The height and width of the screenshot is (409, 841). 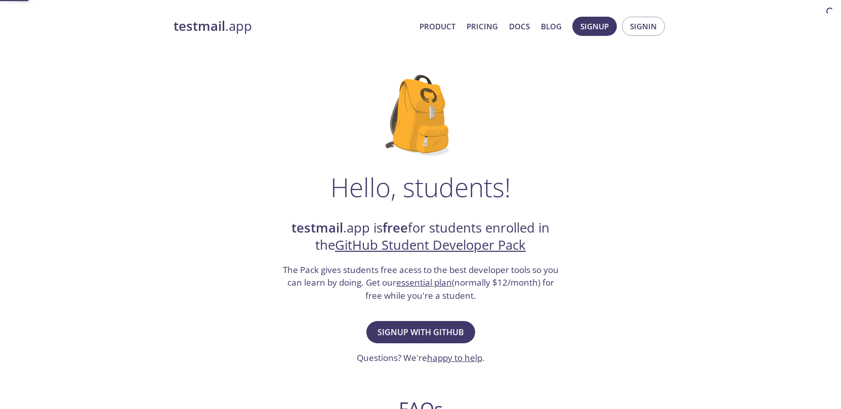 What do you see at coordinates (454, 358) in the screenshot?
I see `a: happy to help` at bounding box center [454, 358].